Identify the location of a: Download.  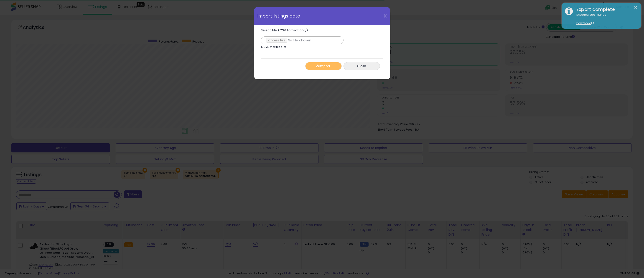
(585, 23).